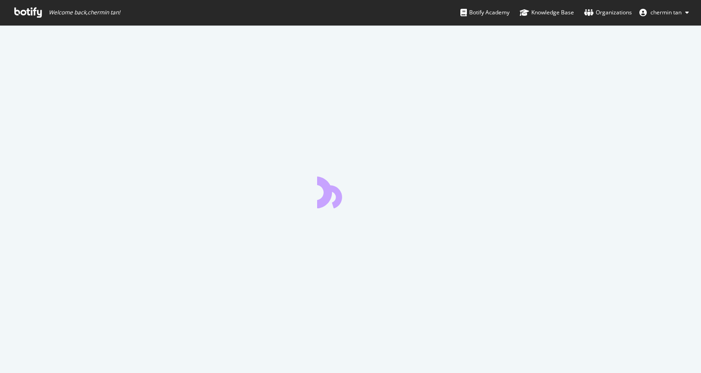 This screenshot has width=701, height=373. Describe the element at coordinates (608, 13) in the screenshot. I see `div: Organizations` at that location.